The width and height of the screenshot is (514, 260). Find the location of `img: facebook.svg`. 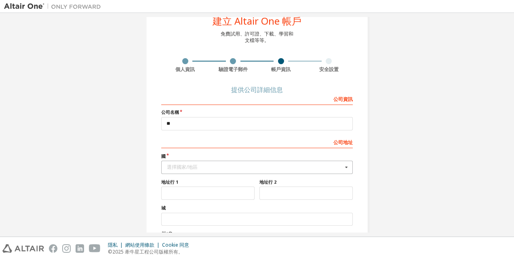

img: facebook.svg is located at coordinates (53, 248).